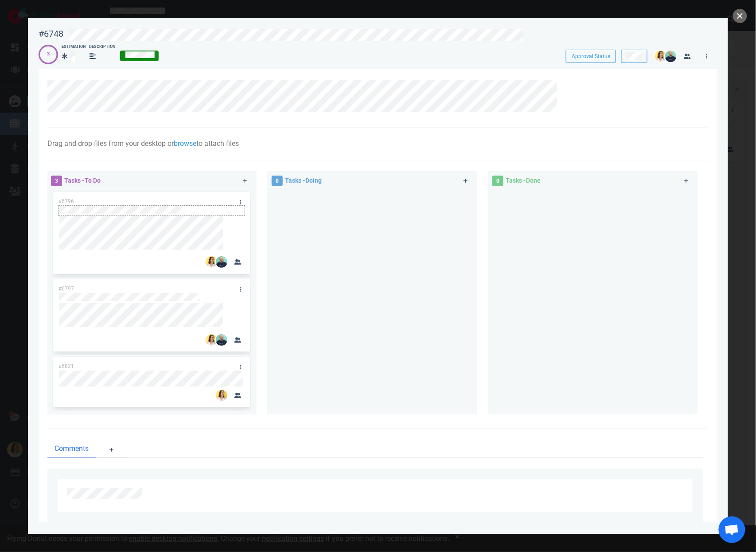  I want to click on div: Ouvrir le chat, so click(732, 530).